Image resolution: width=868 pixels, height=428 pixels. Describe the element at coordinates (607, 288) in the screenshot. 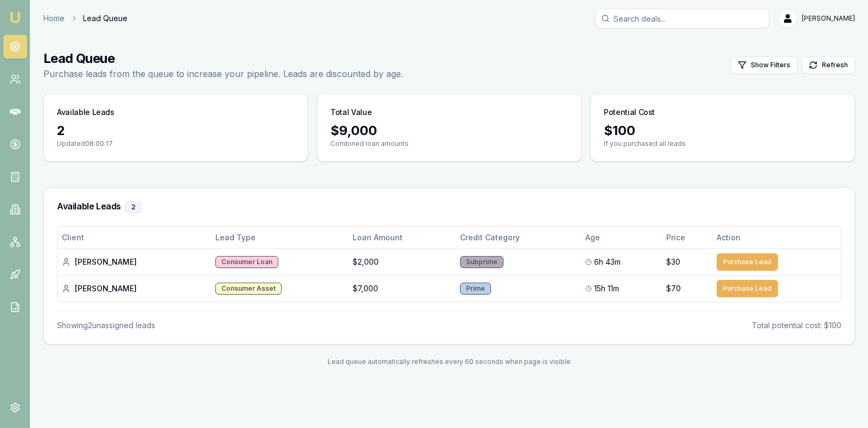

I see `span: 15h 11m` at that location.